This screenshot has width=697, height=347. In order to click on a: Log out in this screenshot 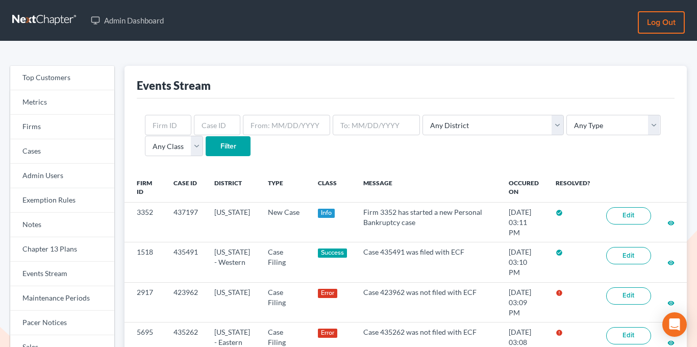, I will do `click(661, 22)`.